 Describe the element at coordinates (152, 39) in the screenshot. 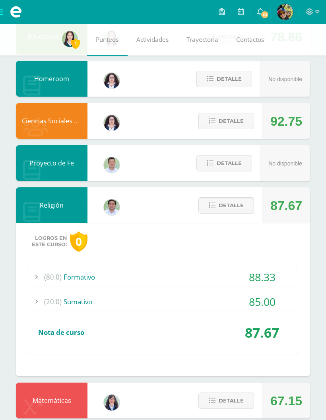

I see `span: Actividades` at that location.